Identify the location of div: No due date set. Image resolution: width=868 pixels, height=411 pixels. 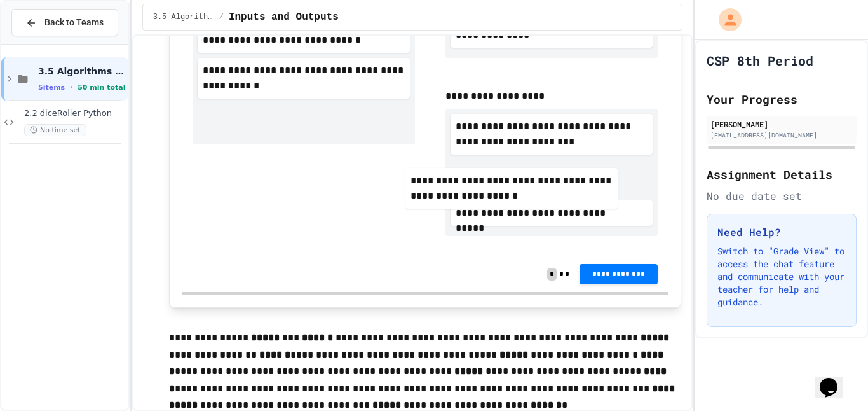
(781, 196).